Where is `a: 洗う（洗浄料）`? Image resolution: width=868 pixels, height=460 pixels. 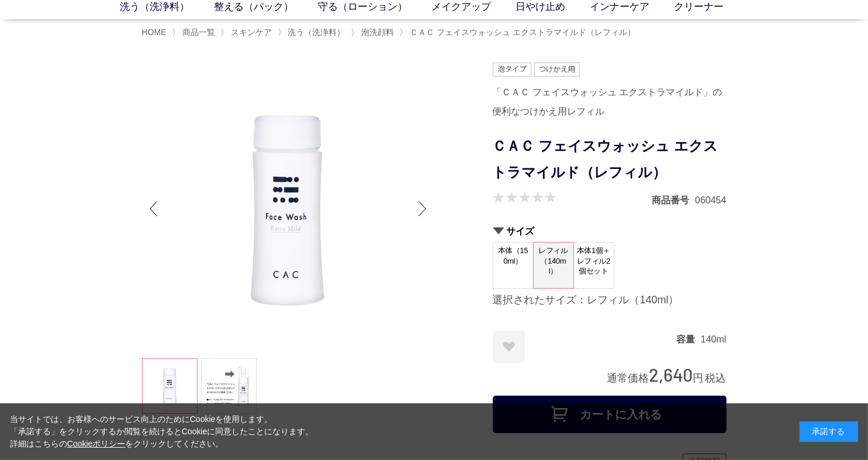
a: 洗う（洗浄料） is located at coordinates (316, 32).